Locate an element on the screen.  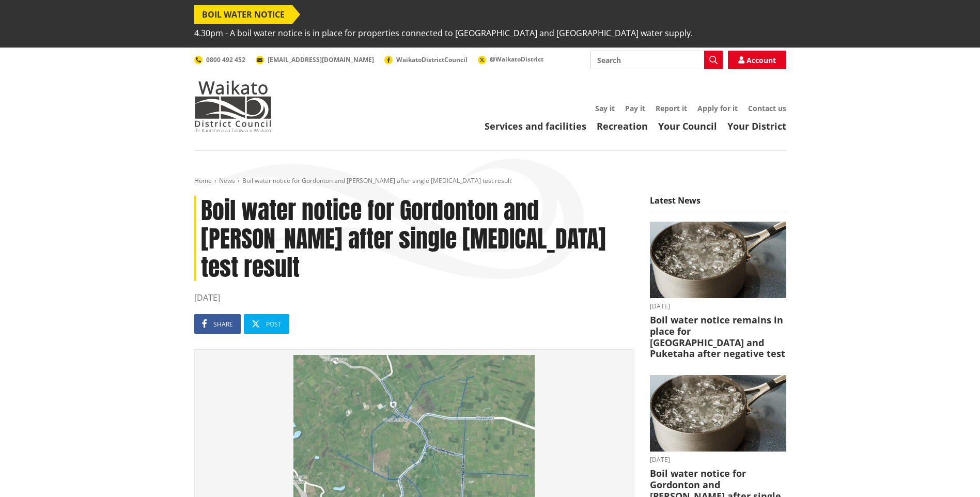
a: Home is located at coordinates (203, 180).